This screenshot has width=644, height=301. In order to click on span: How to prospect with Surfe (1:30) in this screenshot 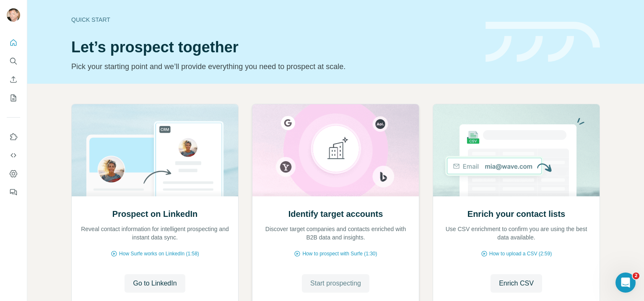, I will do `click(339, 254)`.